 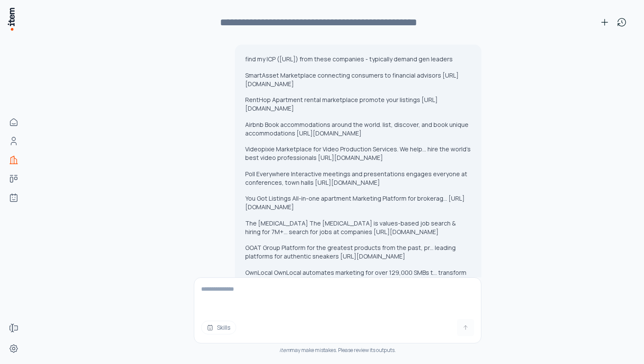 What do you see at coordinates (358, 252) in the screenshot?
I see `p: GOAT Group Platform for the greatest products from the past, pr... leading platforms for authenti...` at bounding box center [358, 252].